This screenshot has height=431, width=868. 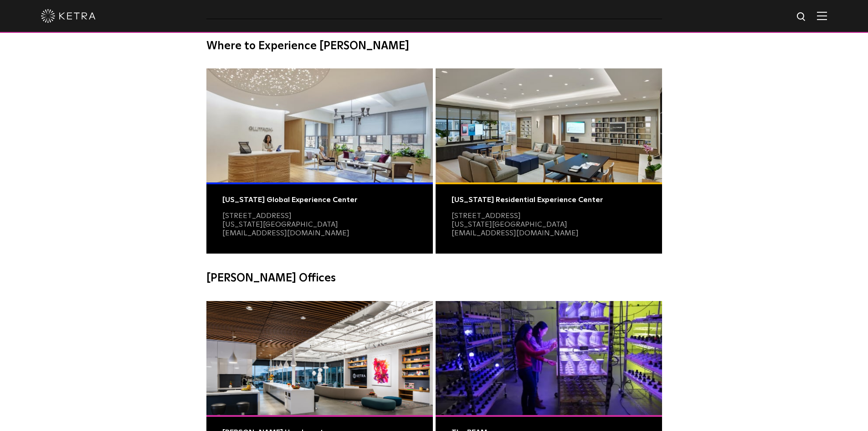 I want to click on img: 036-collaboration-studio-2 copy, so click(x=320, y=358).